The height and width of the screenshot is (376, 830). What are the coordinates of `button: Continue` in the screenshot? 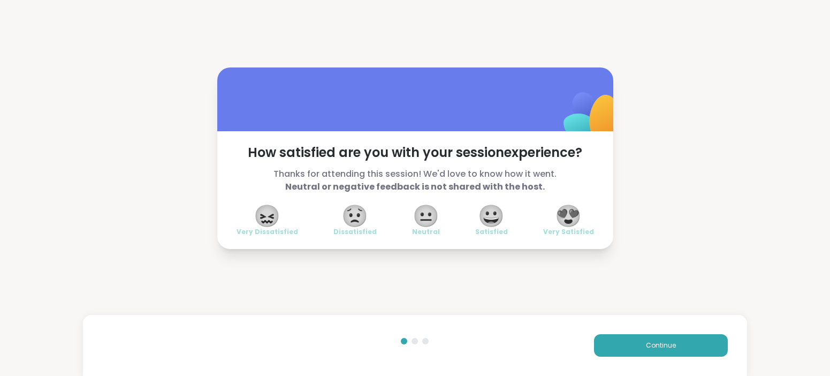 It's located at (661, 345).